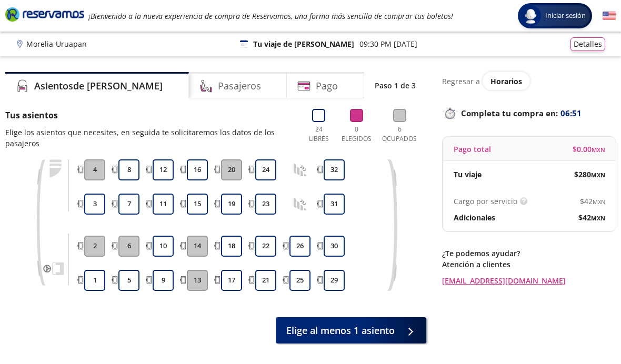 The height and width of the screenshot is (364, 621). What do you see at coordinates (334, 204) in the screenshot?
I see `button: 31` at bounding box center [334, 204].